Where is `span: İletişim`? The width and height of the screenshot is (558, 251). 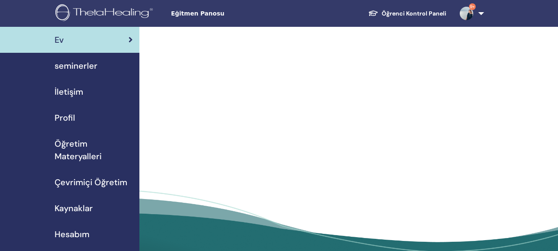 span: İletişim is located at coordinates (69, 92).